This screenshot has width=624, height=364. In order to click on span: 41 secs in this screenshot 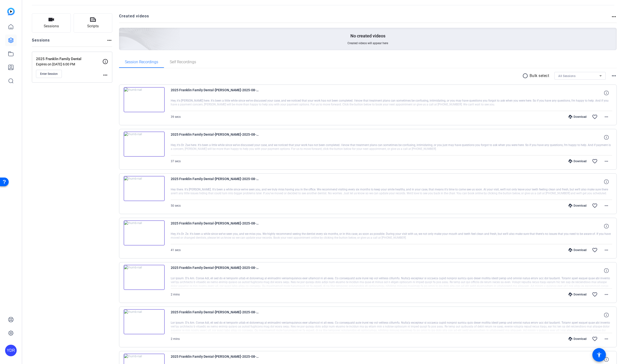, I will do `click(176, 250)`.